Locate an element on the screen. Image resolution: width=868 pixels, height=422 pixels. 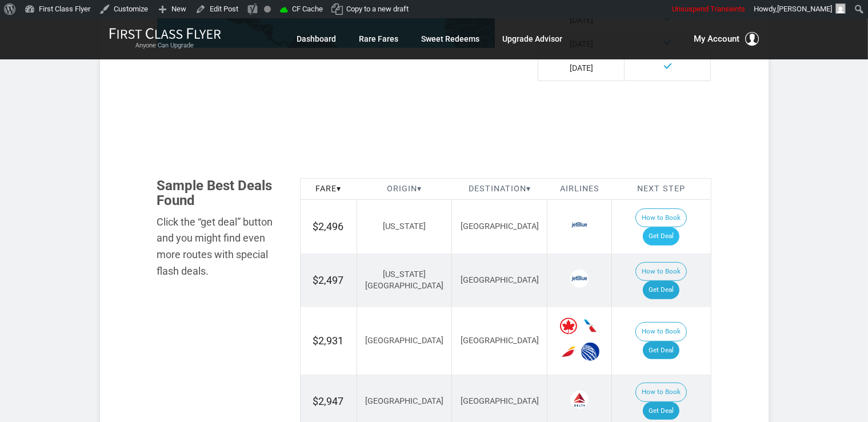
span: $2,497 is located at coordinates (328, 280).